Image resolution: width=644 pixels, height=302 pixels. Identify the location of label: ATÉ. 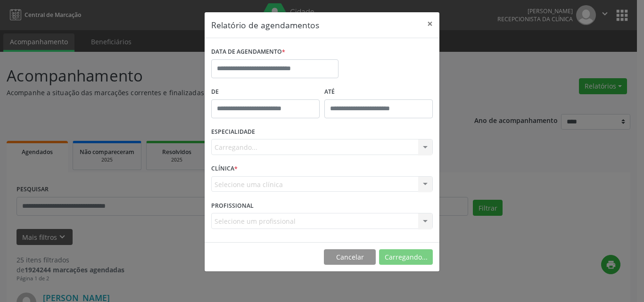
(379, 92).